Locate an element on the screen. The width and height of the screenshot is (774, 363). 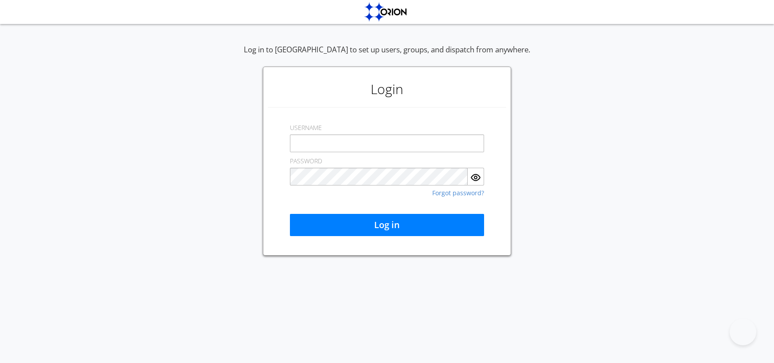
label: USERNAME is located at coordinates (306, 128).